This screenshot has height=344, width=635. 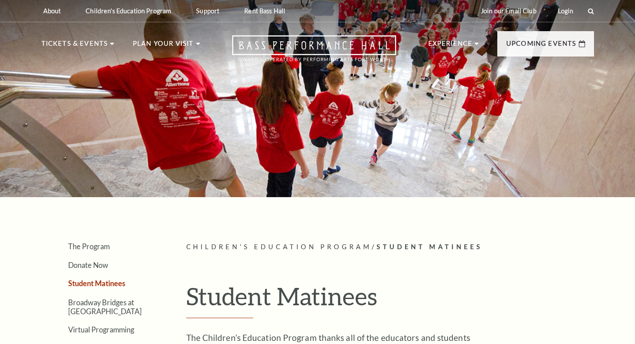 What do you see at coordinates (541, 46) in the screenshot?
I see `p: Upcoming Events` at bounding box center [541, 46].